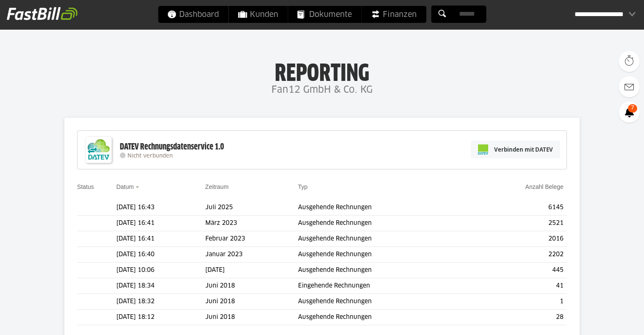 Image resolution: width=644 pixels, height=335 pixels. What do you see at coordinates (523, 150) in the screenshot?
I see `span: Verbinden mit DATEV` at bounding box center [523, 150].